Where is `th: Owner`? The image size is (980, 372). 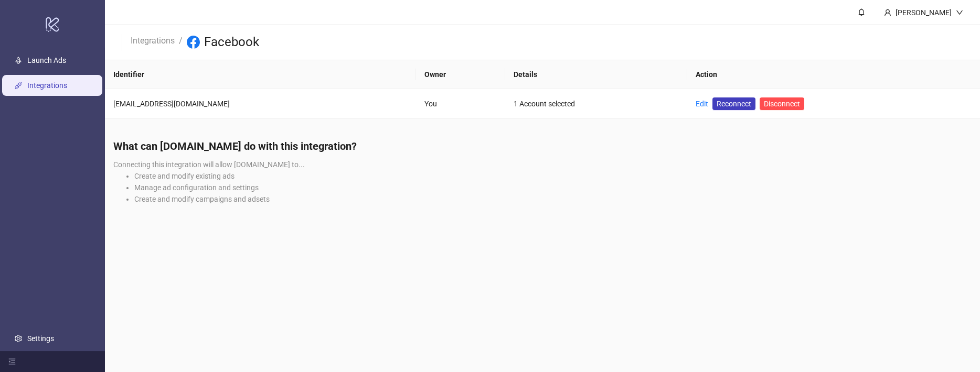 th: Owner is located at coordinates (461, 74).